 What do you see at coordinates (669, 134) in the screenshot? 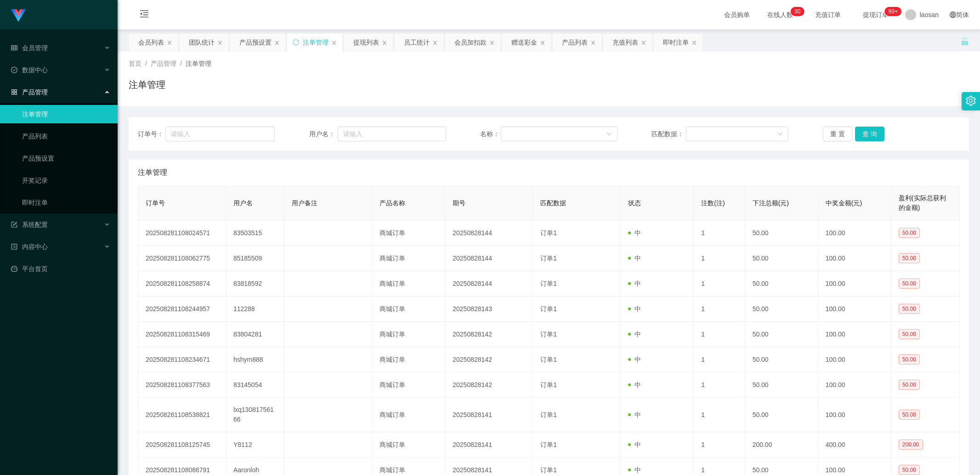
I see `span: 匹配数据：` at bounding box center [669, 134].